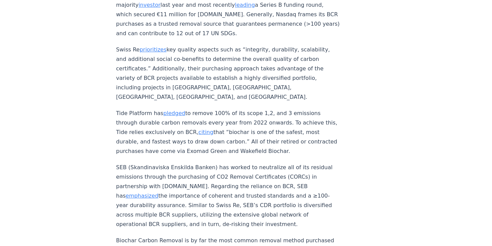  Describe the element at coordinates (153, 49) in the screenshot. I see `a: prioritizes` at that location.